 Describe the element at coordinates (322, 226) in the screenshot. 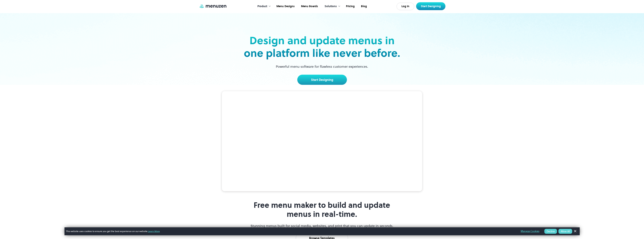

I see `p: Stunning menus built for social media, websites, and print that you can update in seconds.` at that location.